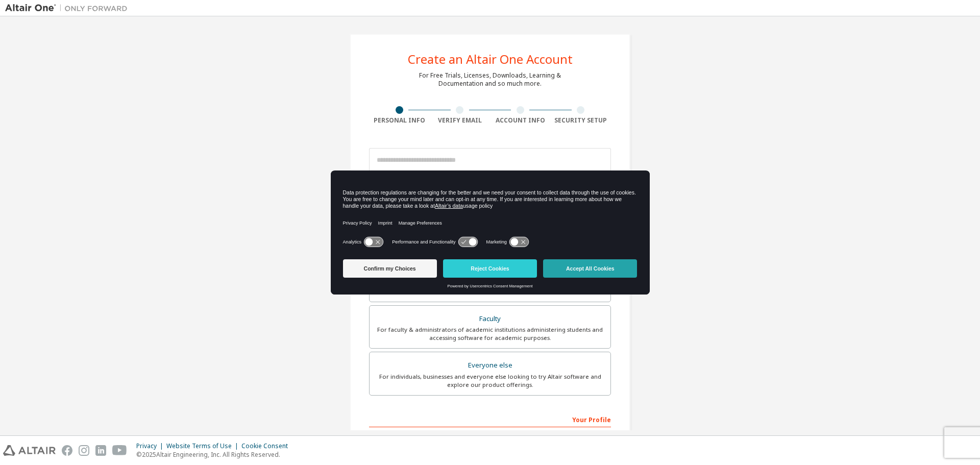 The height and width of the screenshot is (465, 980). Describe the element at coordinates (203, 447) in the screenshot. I see `div: Website Terms of Use` at that location.